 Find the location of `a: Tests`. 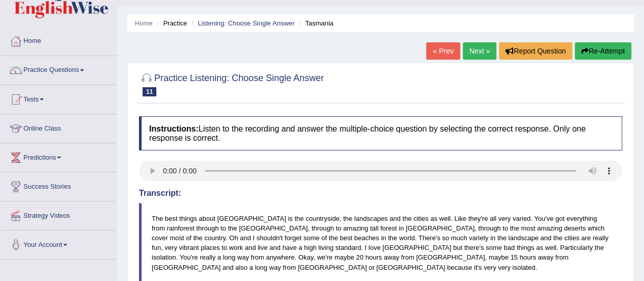

a: Tests is located at coordinates (59, 98).